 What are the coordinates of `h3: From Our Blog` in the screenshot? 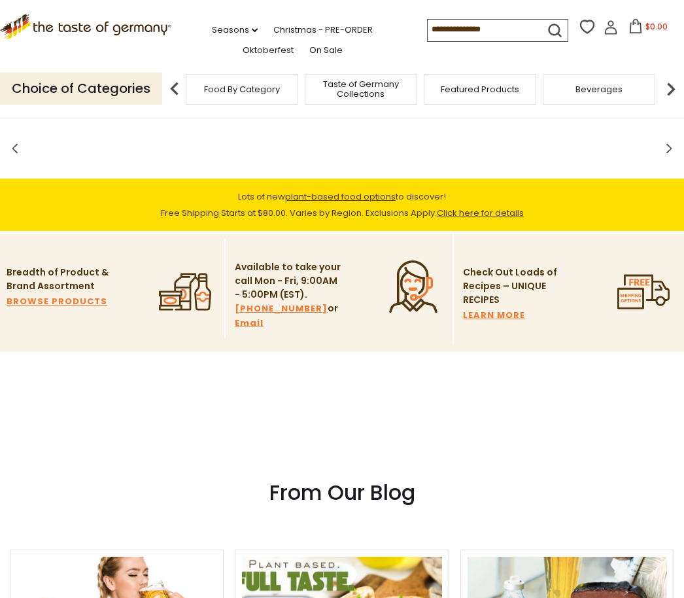 It's located at (342, 492).